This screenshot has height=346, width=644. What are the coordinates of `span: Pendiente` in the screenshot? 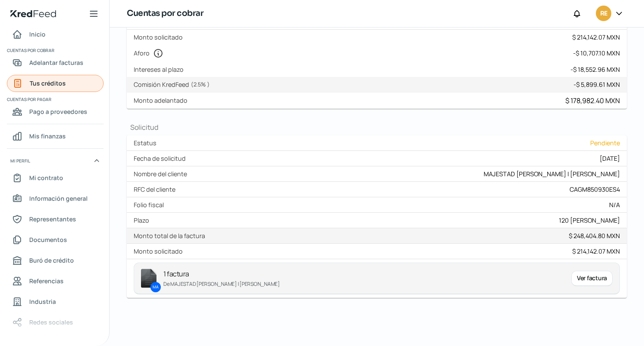 It's located at (605, 143).